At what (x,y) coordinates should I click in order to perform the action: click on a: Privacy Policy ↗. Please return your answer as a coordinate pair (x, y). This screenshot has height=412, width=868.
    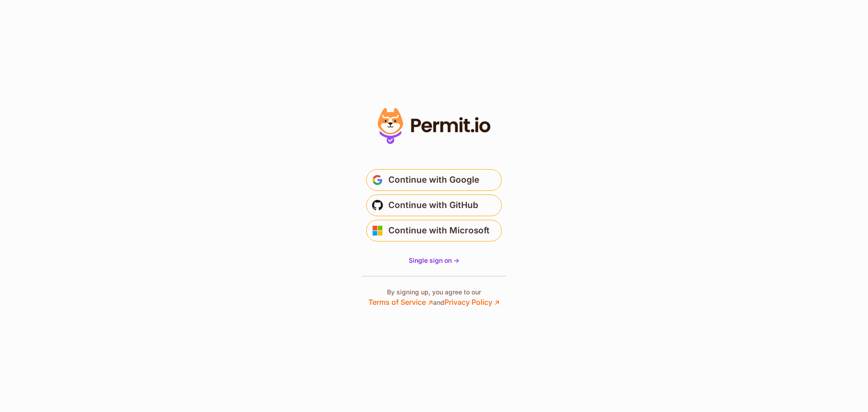
    Looking at the image, I should click on (472, 302).